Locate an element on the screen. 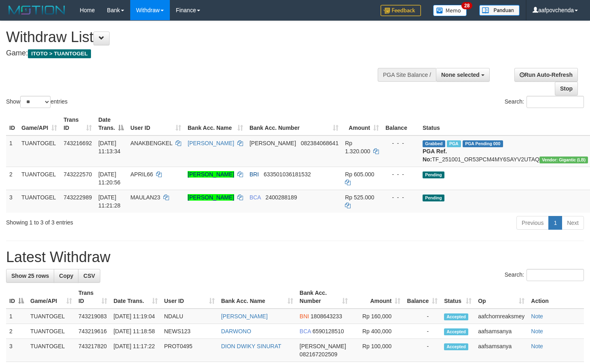 This screenshot has height=364, width=590. h1: Latest Withdraw is located at coordinates (295, 257).